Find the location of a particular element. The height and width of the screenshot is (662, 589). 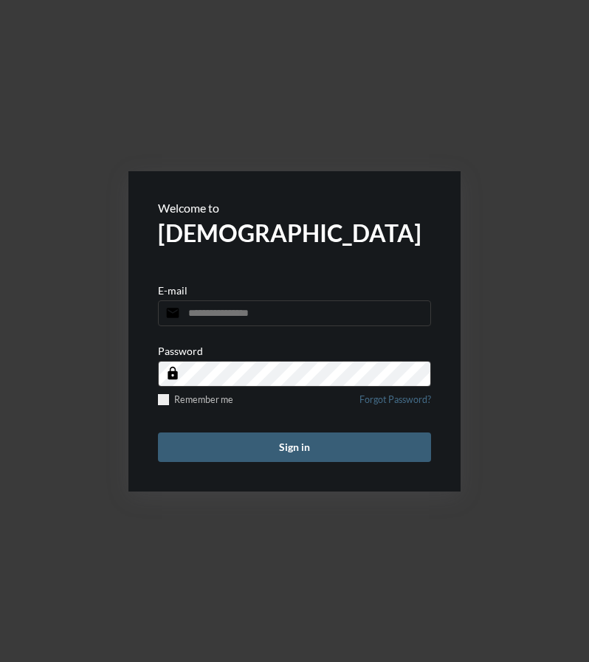

p: Welcome to is located at coordinates (294, 207).